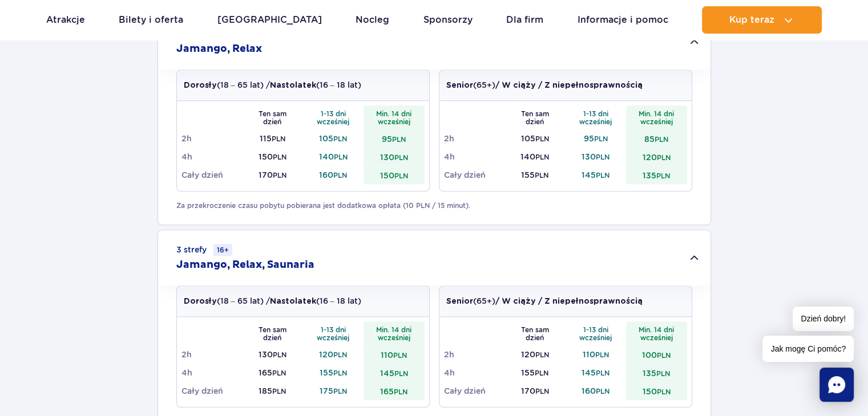 The height and width of the screenshot is (416, 868). Describe the element at coordinates (752, 20) in the screenshot. I see `span: Kup teraz` at that location.